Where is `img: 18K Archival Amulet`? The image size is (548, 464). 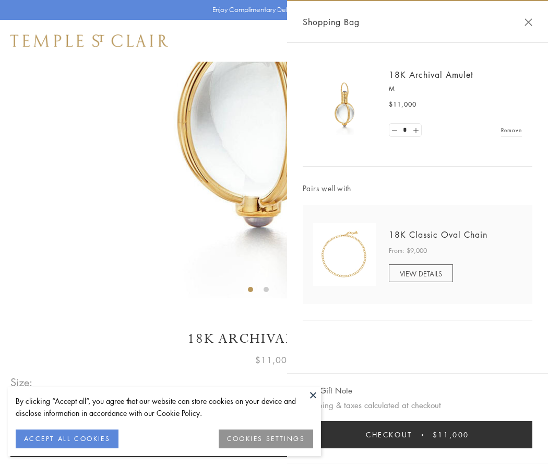 img: 18K Archival Amulet is located at coordinates (345, 104).